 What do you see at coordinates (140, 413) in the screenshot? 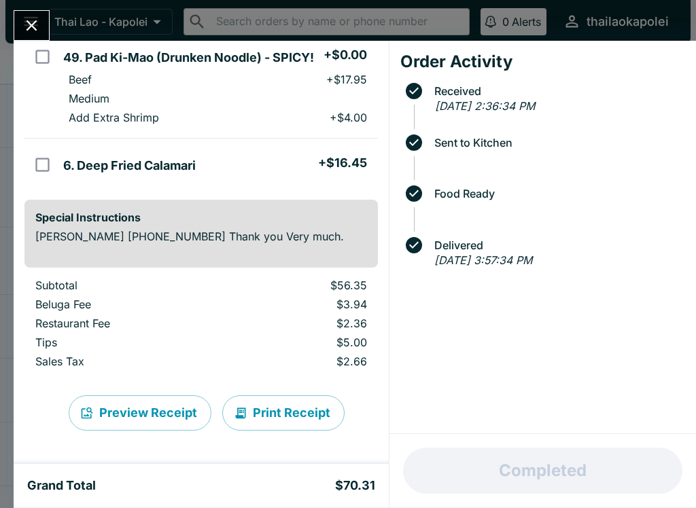
I see `button: Preview Receipt` at bounding box center [140, 413].